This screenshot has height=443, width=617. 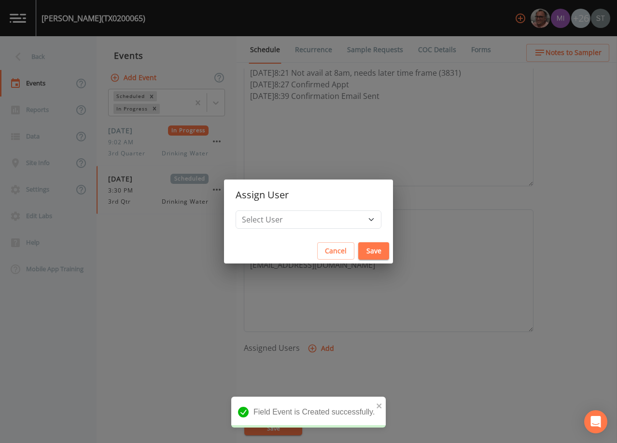 What do you see at coordinates (596, 422) in the screenshot?
I see `div: Open Intercom Messenger` at bounding box center [596, 422].